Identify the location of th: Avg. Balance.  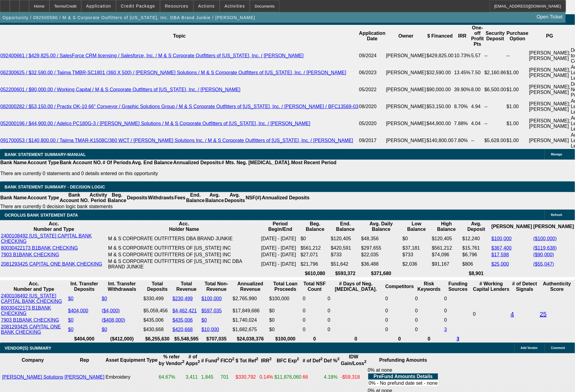
(214, 198).